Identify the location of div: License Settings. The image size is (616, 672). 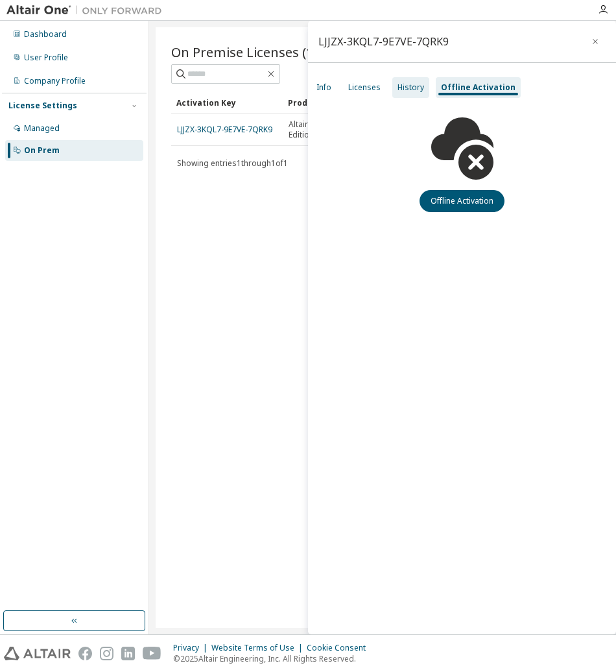
(43, 106).